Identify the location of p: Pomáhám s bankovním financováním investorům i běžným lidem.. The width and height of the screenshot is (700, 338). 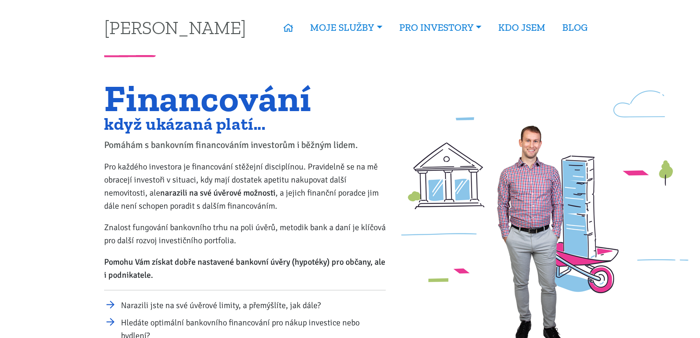
(245, 145).